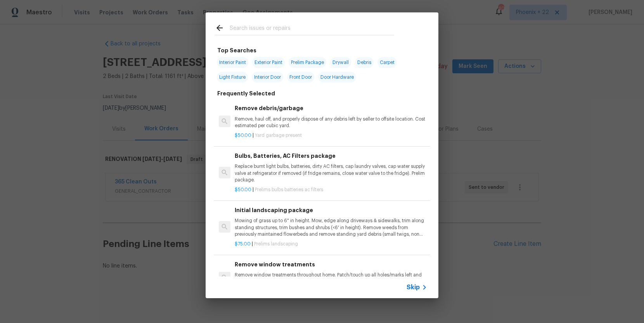 This screenshot has height=323, width=644. Describe the element at coordinates (233, 78) in the screenshot. I see `span: Light Fixture` at that location.